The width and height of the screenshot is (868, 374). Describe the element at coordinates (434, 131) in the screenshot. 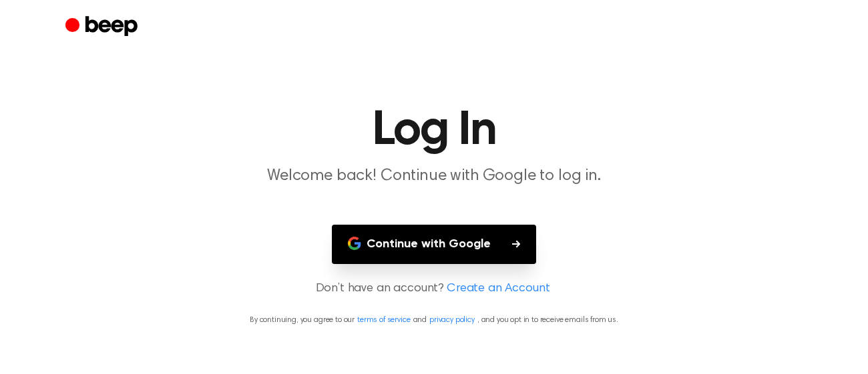

I see `h1: Log In` at that location.